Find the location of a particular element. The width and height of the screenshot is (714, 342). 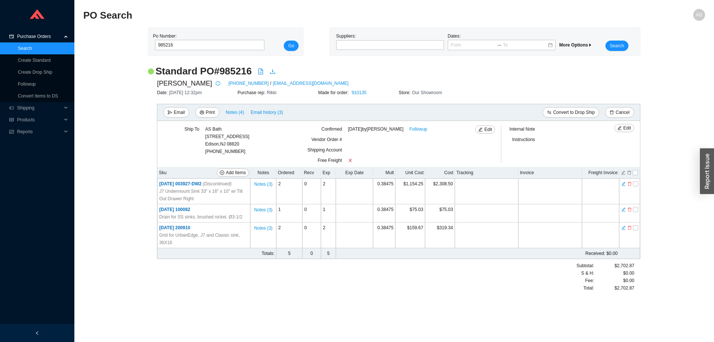

h2: PO Search is located at coordinates (316, 15).